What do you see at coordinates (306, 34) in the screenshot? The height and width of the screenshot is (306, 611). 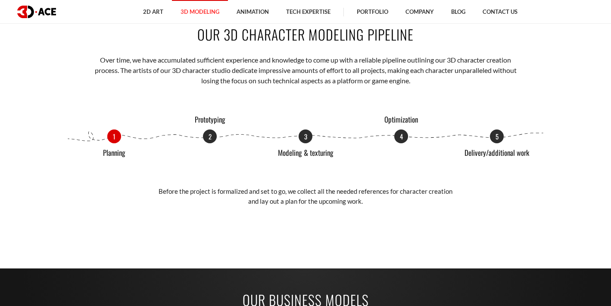 I see `h2: OUR 3D CHARACTER MODELING PIPELINE` at bounding box center [306, 34].